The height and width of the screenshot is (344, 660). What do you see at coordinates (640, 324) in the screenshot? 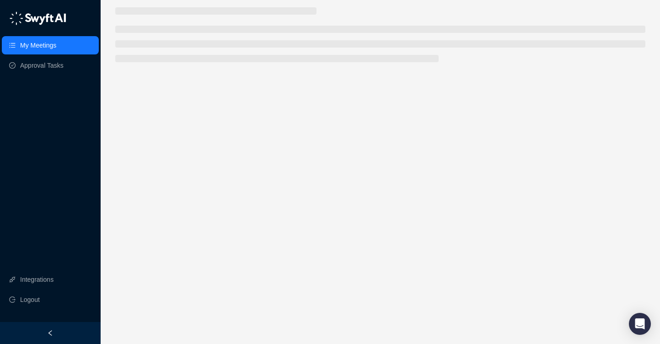
I see `div: Open Intercom Messenger` at bounding box center [640, 324].